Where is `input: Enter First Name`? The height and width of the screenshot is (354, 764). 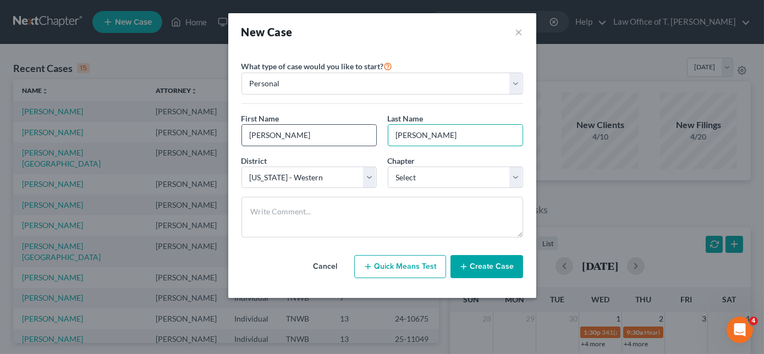
input: Enter First Name is located at coordinates (309, 135).